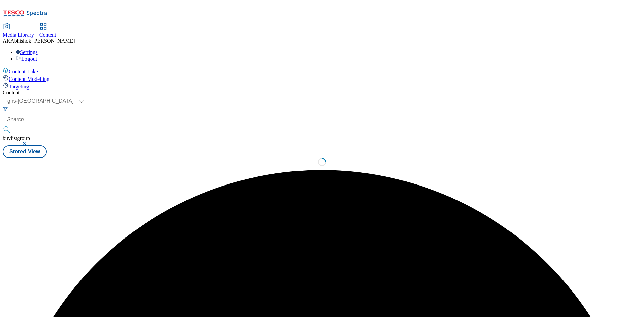  What do you see at coordinates (322, 92) in the screenshot?
I see `div: Content` at bounding box center [322, 92].